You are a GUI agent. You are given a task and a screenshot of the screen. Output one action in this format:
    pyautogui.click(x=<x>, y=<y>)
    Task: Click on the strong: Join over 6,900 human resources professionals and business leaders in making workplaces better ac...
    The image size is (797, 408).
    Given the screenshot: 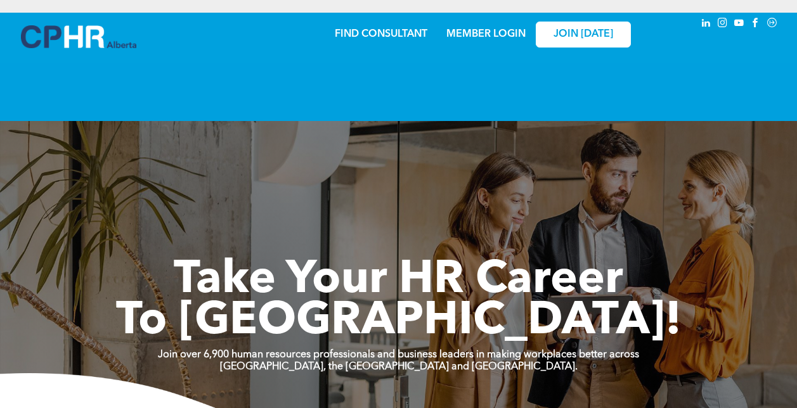 What is the action you would take?
    pyautogui.click(x=398, y=355)
    